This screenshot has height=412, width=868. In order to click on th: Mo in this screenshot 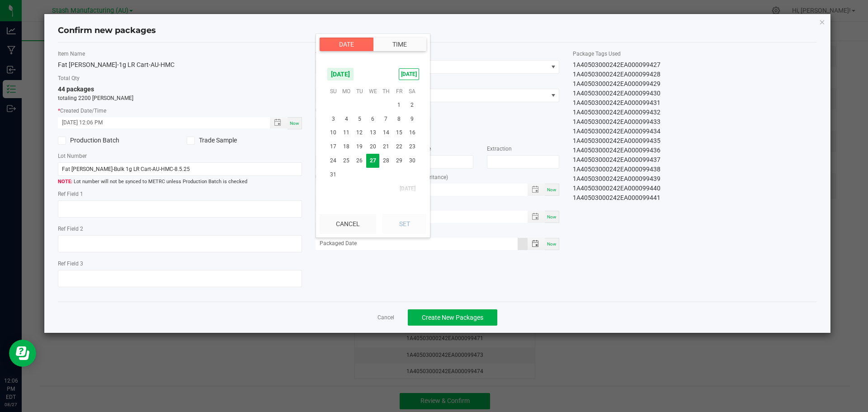, I will do `click(346, 92)`.